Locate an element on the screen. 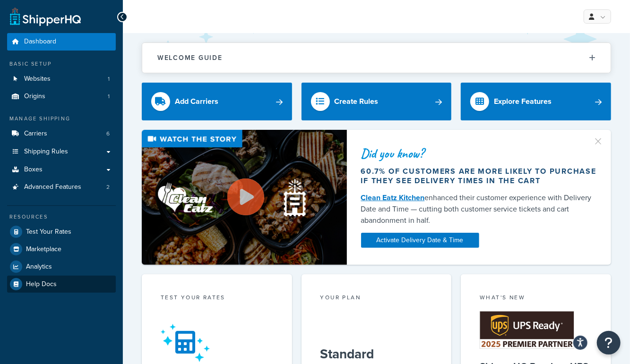  a: Boxes is located at coordinates (61, 169).